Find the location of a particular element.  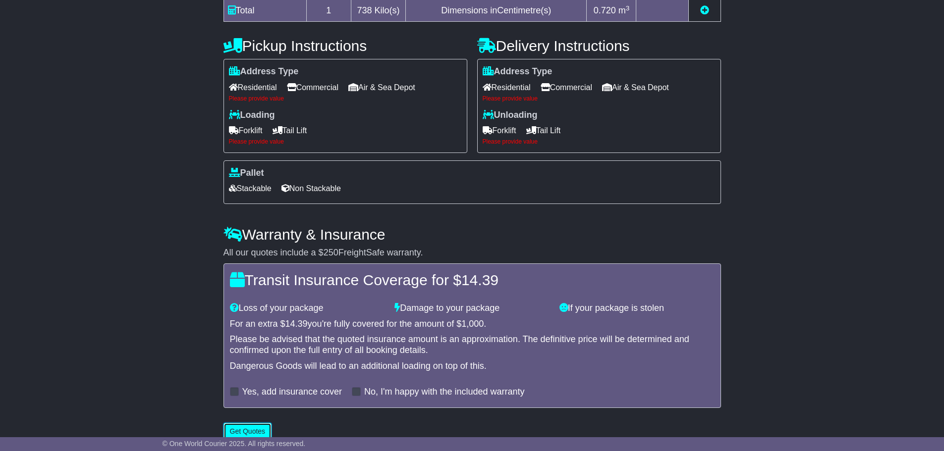

a: Add new item is located at coordinates (704, 10).